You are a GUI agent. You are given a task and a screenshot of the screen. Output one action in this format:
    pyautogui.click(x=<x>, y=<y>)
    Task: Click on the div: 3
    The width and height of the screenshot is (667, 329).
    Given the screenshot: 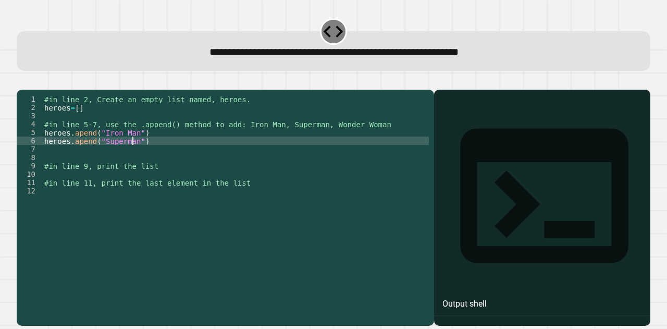 What is the action you would take?
    pyautogui.click(x=29, y=116)
    